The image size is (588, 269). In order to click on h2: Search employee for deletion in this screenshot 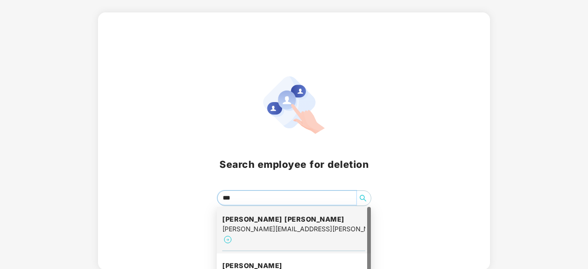, I will do `click(294, 164)`.